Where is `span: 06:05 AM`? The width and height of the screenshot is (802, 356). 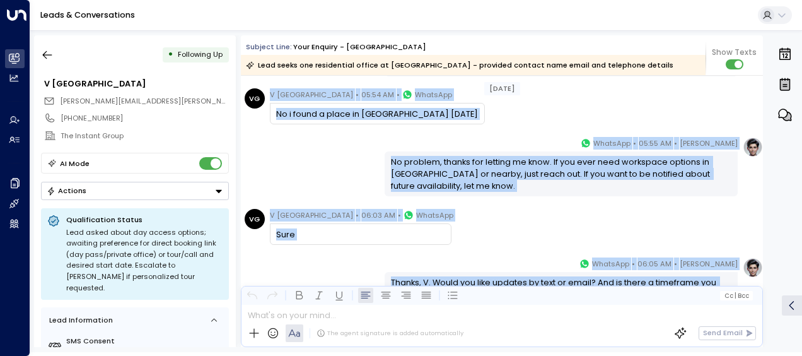
span: 06:05 AM is located at coordinates (655, 264).